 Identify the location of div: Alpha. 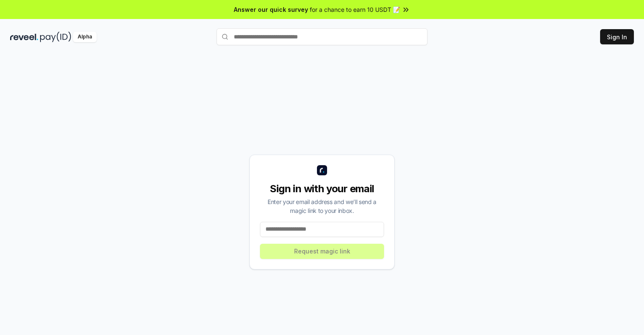
(85, 37).